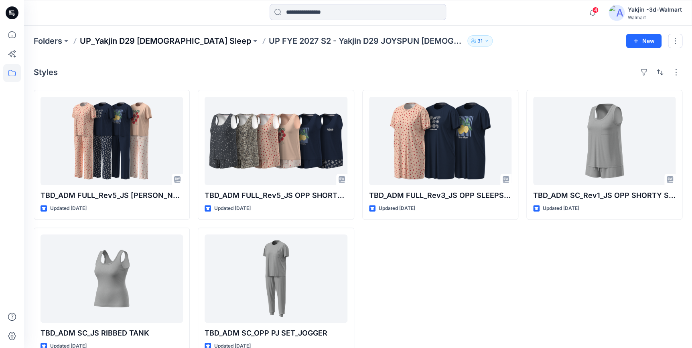  What do you see at coordinates (48, 41) in the screenshot?
I see `a: Folders` at bounding box center [48, 41].